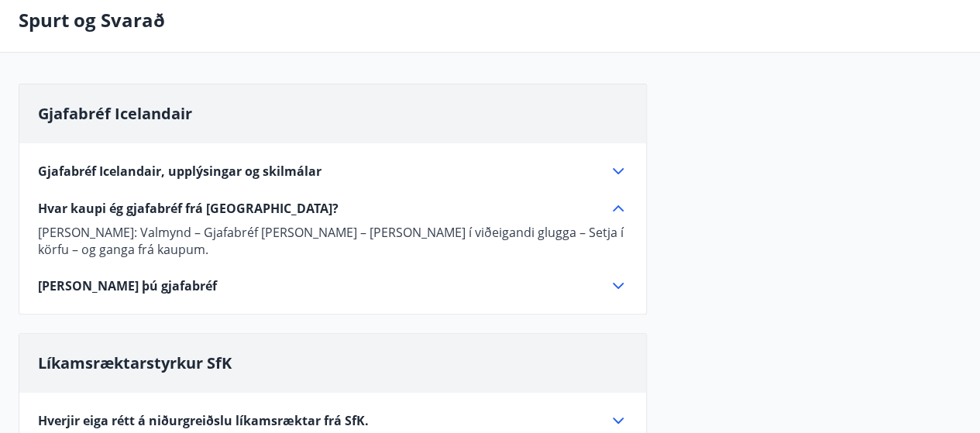 This screenshot has height=433, width=980. Describe the element at coordinates (92, 20) in the screenshot. I see `p: Spurt og Svarað` at that location.